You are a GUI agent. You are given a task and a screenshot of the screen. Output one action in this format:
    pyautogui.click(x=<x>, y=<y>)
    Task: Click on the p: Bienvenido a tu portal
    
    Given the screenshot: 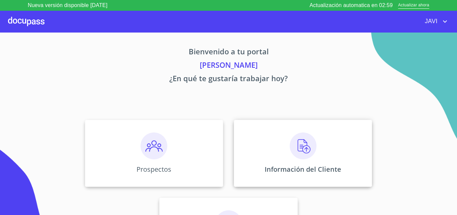 What is the action you would take?
    pyautogui.click(x=229, y=53)
    